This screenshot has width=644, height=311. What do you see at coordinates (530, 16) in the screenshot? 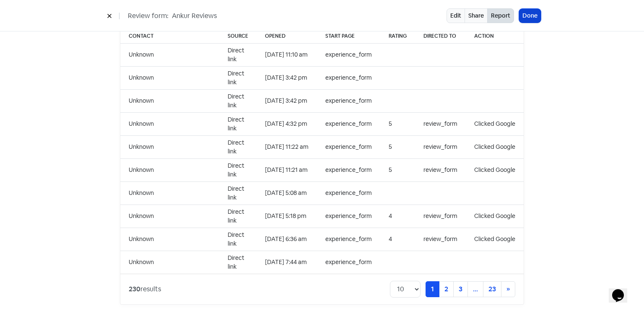
I see `button: Done` at bounding box center [530, 16].